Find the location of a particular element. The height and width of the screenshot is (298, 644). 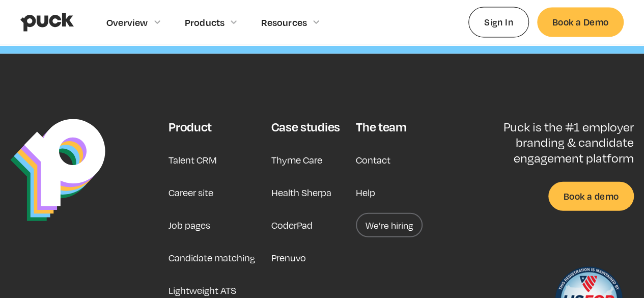

a: Contact is located at coordinates (373, 160).